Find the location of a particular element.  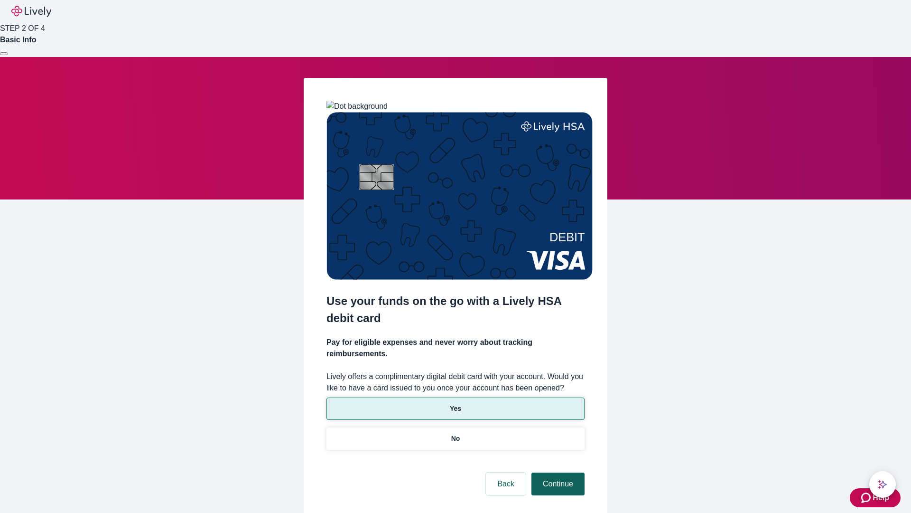

h2: Use your funds on the go with a Lively HSA debit card is located at coordinates (456, 309).